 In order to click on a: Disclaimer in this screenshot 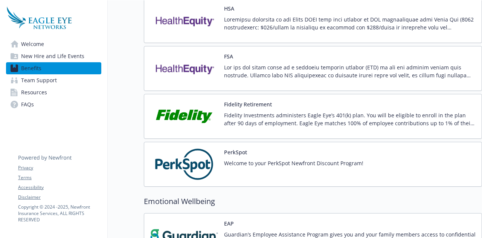, I will do `click(60, 197)`.